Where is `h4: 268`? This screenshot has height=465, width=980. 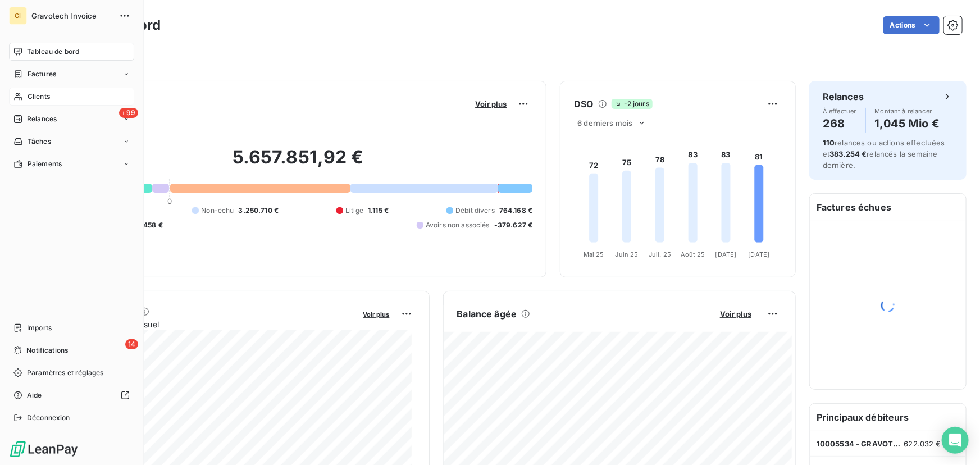
h4: 268 is located at coordinates (840, 123).